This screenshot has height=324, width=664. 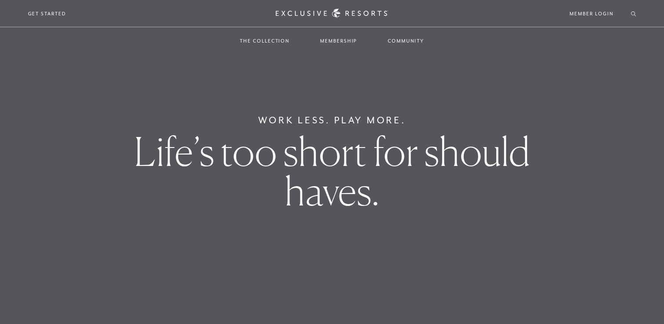 What do you see at coordinates (264, 41) in the screenshot?
I see `a: The Collection` at bounding box center [264, 41].